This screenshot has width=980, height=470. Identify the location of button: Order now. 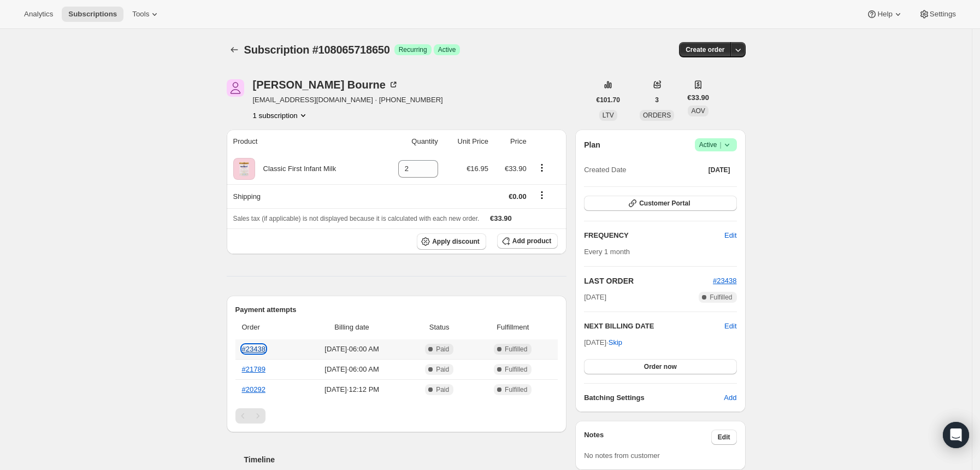
(660, 367).